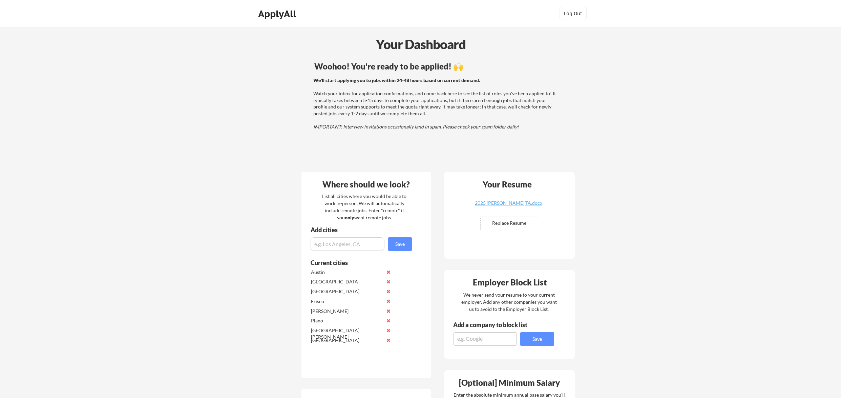 The width and height of the screenshot is (841, 398). I want to click on strong: We'll start applying you to jobs within 24-48 hours based on current demand., so click(397, 80).